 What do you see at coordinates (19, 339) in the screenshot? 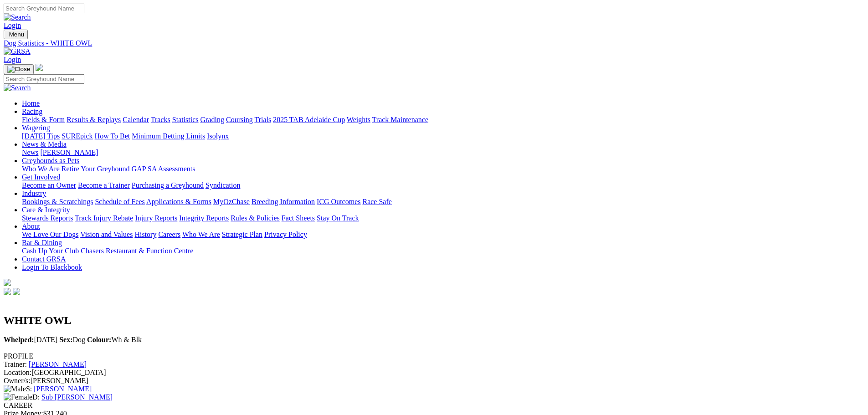
I see `b: Whelped:` at bounding box center [19, 339].